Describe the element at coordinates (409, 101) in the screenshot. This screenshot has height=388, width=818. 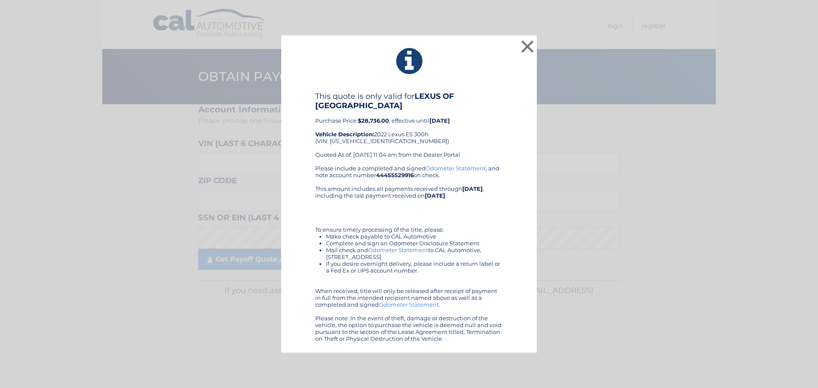
I see `h4: This quote is only valid for` at that location.